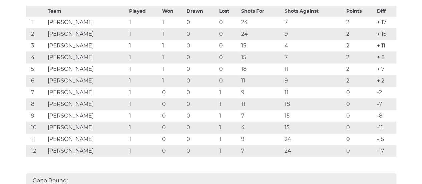 The image size is (422, 184). What do you see at coordinates (229, 11) in the screenshot?
I see `th: Lost` at bounding box center [229, 11].